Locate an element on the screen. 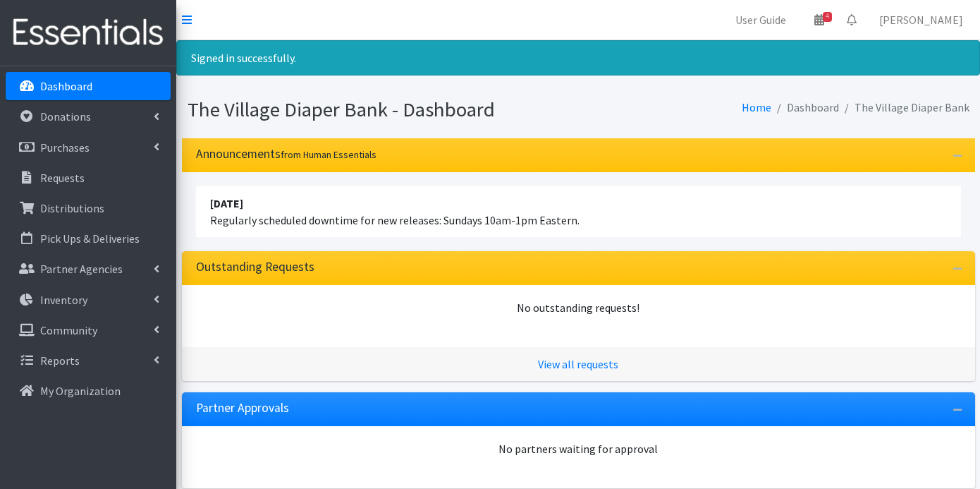  a: Inventory is located at coordinates (88, 300).